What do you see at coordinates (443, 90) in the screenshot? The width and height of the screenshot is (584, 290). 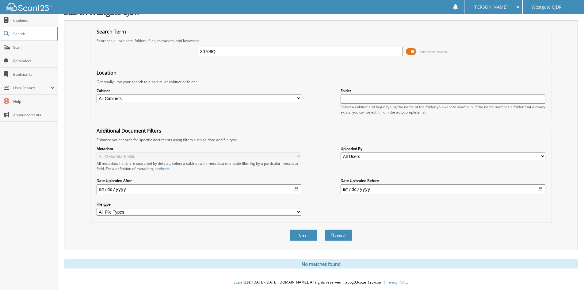 I see `label: Folder` at bounding box center [443, 90].